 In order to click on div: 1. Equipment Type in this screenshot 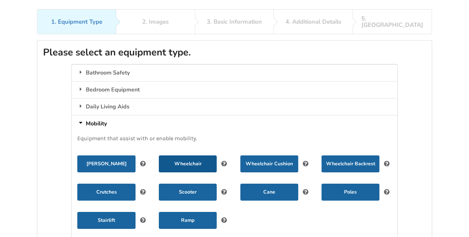, I will do `click(77, 22)`.